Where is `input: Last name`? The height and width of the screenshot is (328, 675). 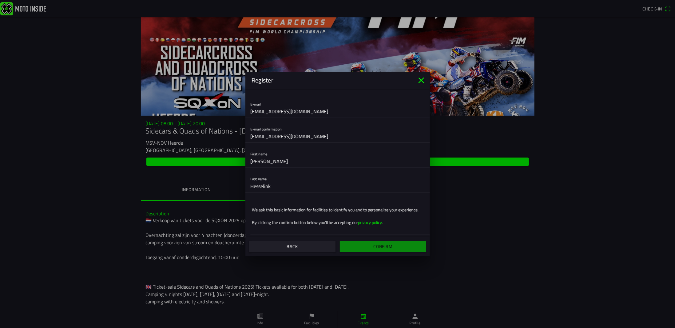
input: Last name is located at coordinates (338, 186).